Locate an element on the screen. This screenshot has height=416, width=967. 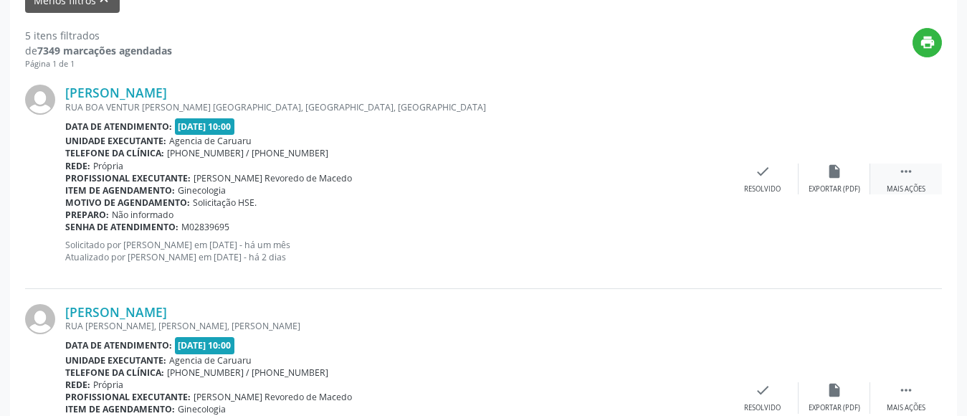
button: print is located at coordinates (927, 42).